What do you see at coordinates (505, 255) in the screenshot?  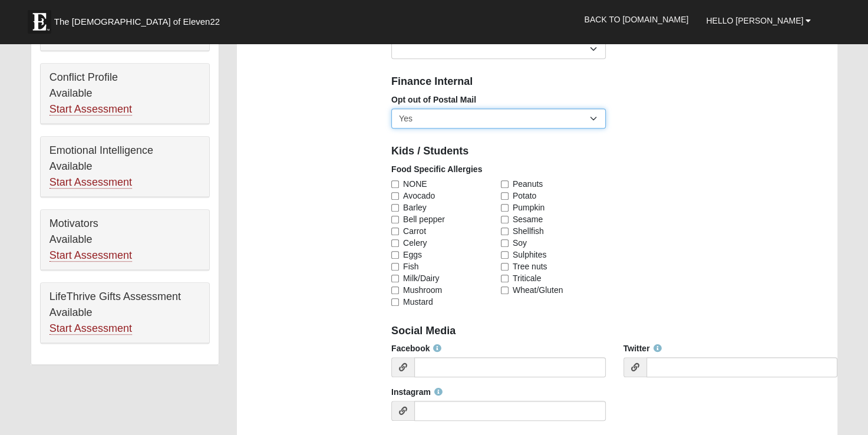 I see `input: Sulphites` at bounding box center [505, 255].